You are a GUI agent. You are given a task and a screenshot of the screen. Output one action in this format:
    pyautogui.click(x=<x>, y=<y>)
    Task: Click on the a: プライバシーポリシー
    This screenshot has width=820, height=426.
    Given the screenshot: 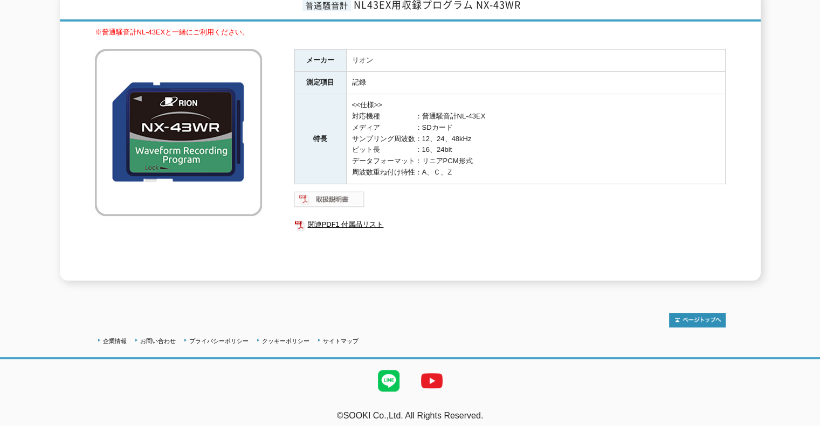 What is the action you would take?
    pyautogui.click(x=219, y=341)
    